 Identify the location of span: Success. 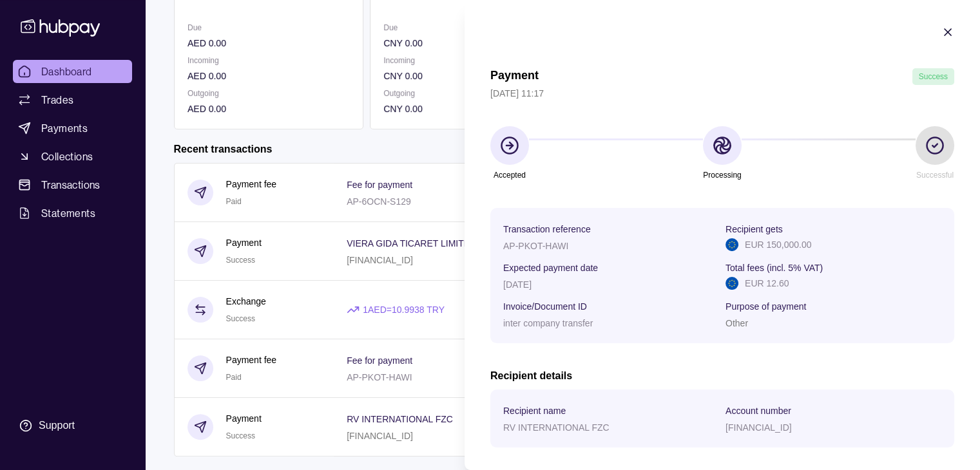
(933, 76).